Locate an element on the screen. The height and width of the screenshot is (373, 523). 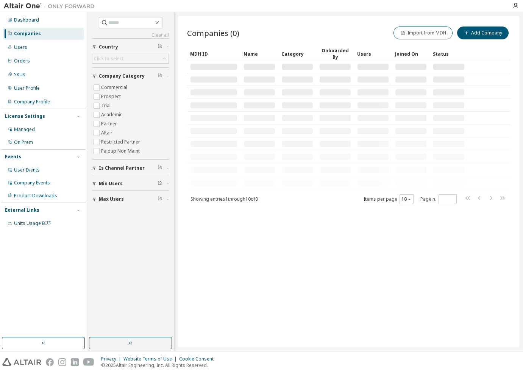
span: Is Channel Partner is located at coordinates (121, 168).